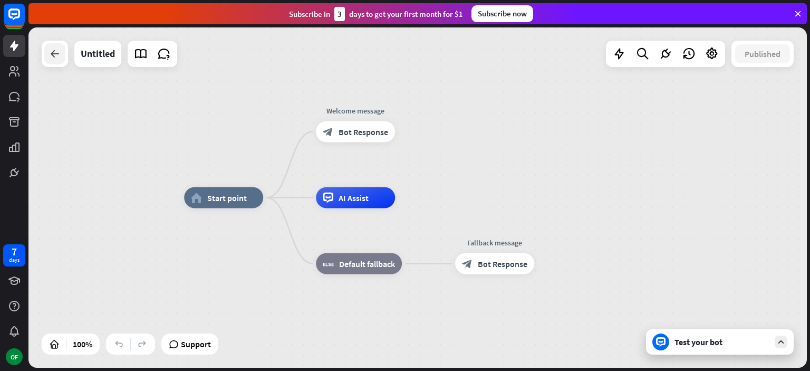 This screenshot has height=371, width=810. Describe the element at coordinates (340, 14) in the screenshot. I see `div: 3` at that location.